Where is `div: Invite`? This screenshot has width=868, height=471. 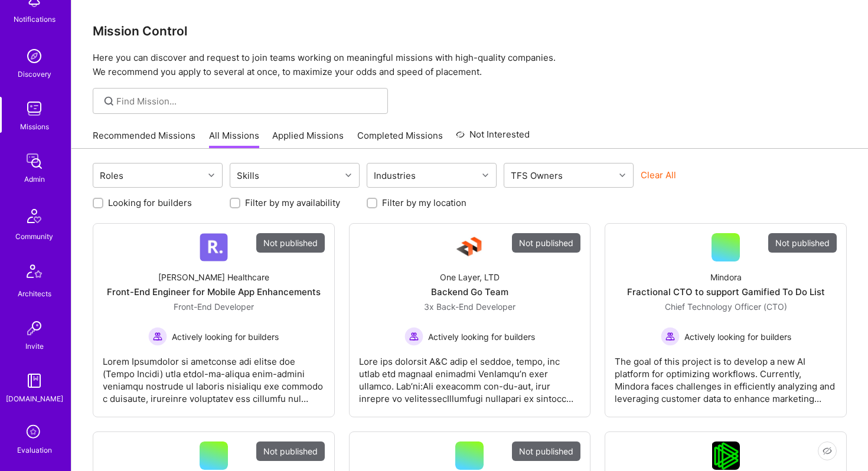 div: Invite is located at coordinates (34, 346).